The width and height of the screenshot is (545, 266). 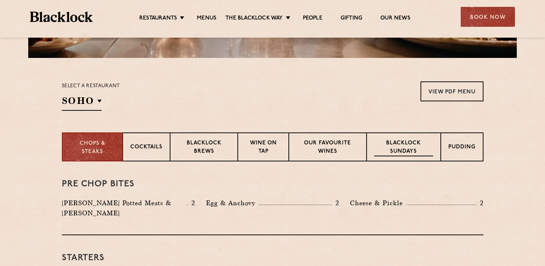 What do you see at coordinates (403, 148) in the screenshot?
I see `p: Blacklock Sundays` at bounding box center [403, 148].